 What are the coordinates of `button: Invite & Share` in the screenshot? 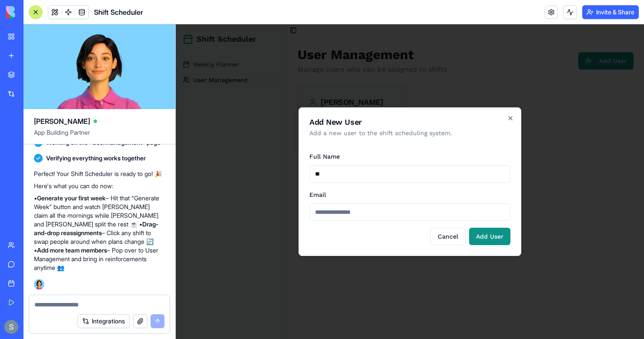 It's located at (610, 12).